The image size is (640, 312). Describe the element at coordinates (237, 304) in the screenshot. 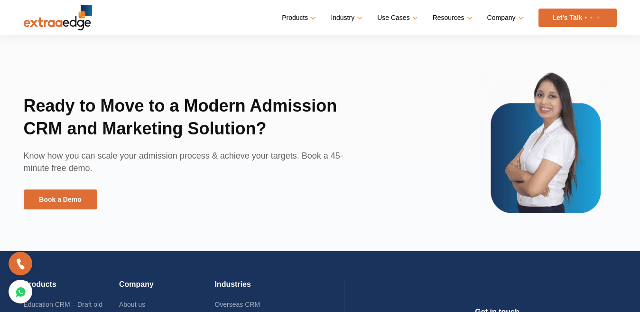

I see `a: Overseas CRM` at that location.